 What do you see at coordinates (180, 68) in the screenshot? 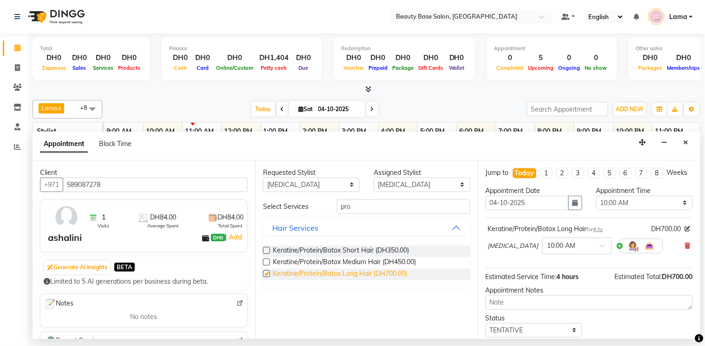
I see `span: Cash` at bounding box center [180, 68].